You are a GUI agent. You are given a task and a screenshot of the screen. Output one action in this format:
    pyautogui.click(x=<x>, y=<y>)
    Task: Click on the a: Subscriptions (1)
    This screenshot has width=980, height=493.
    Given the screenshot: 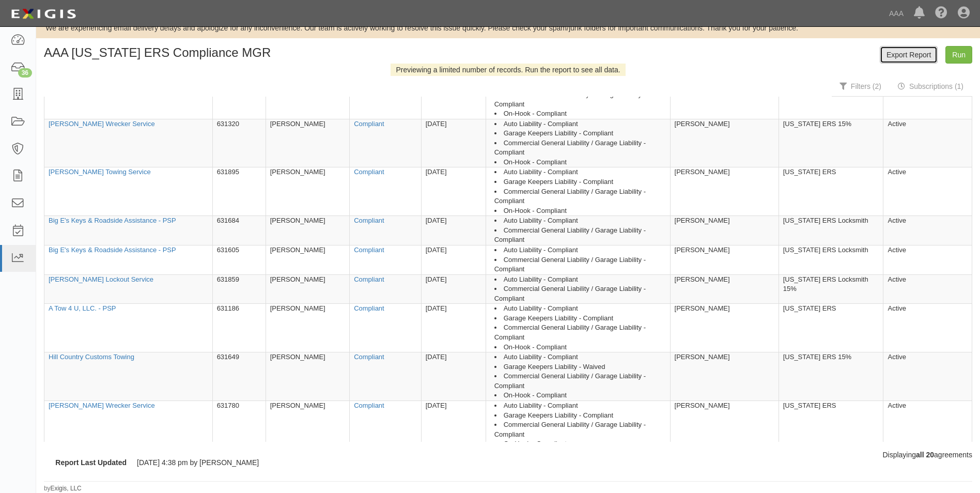 What is the action you would take?
    pyautogui.click(x=931, y=86)
    